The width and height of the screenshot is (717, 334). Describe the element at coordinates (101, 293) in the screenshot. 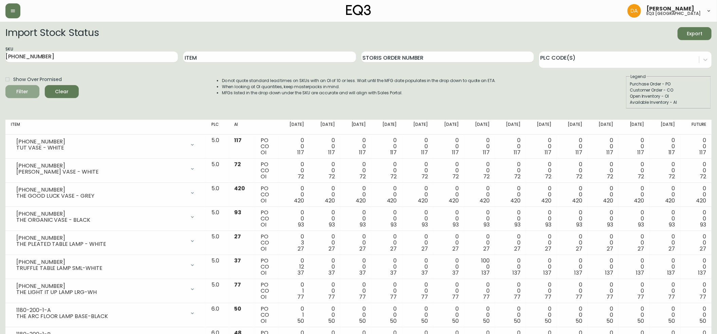

I see `div: THE LIGHT IT UP LAMP LRG-WH` at that location.